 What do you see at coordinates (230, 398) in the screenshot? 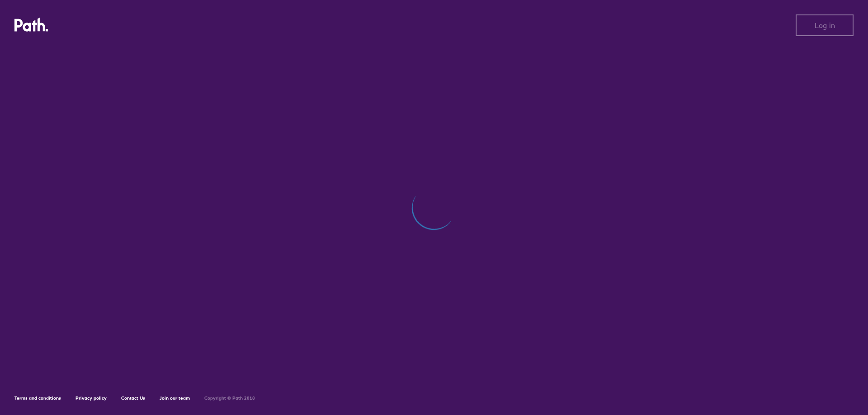
I see `h6: Copyright © Path 2018` at bounding box center [230, 398].